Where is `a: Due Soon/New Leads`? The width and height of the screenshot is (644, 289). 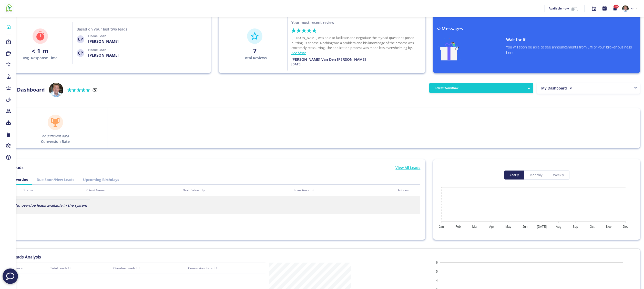
a: Due Soon/New Leads is located at coordinates (55, 180).